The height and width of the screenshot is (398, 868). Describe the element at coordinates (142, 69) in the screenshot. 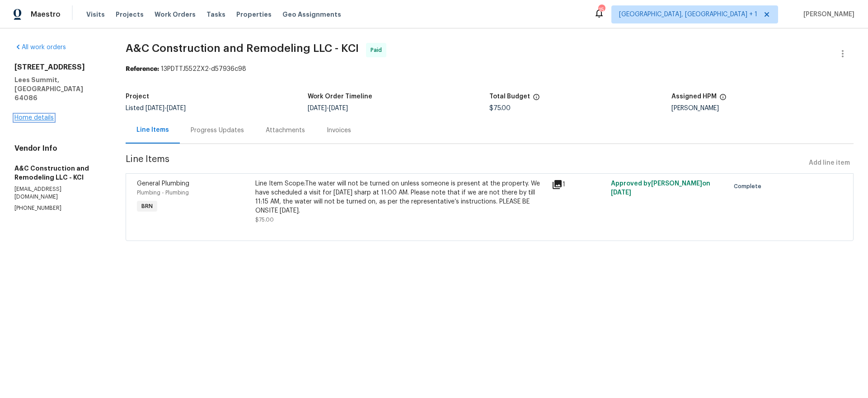

I see `b: Reference:` at that location.